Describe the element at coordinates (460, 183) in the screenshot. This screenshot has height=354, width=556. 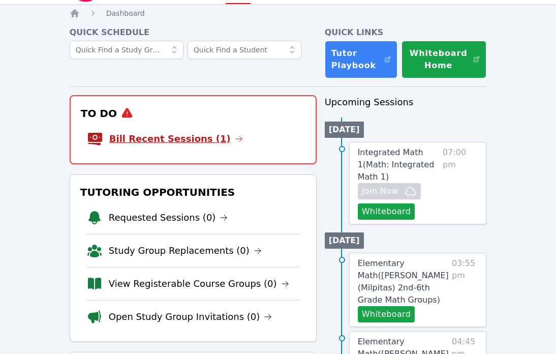
I see `span: 07:00 pm` at that location.